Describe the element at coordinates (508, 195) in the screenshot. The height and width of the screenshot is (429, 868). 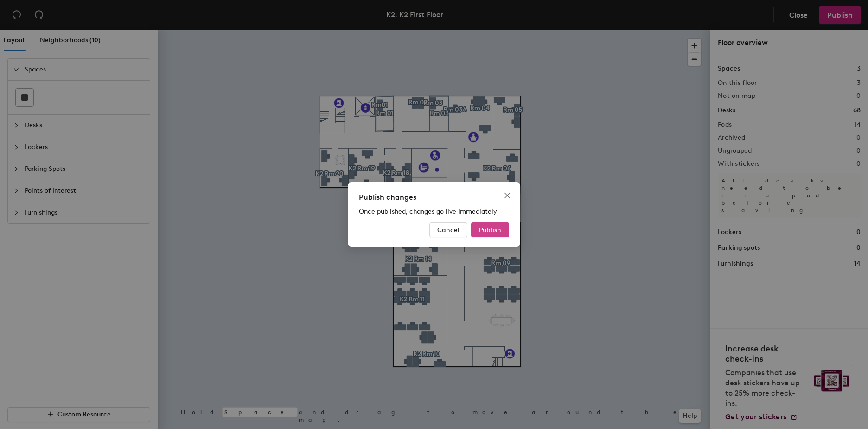
I see `span: close` at that location.